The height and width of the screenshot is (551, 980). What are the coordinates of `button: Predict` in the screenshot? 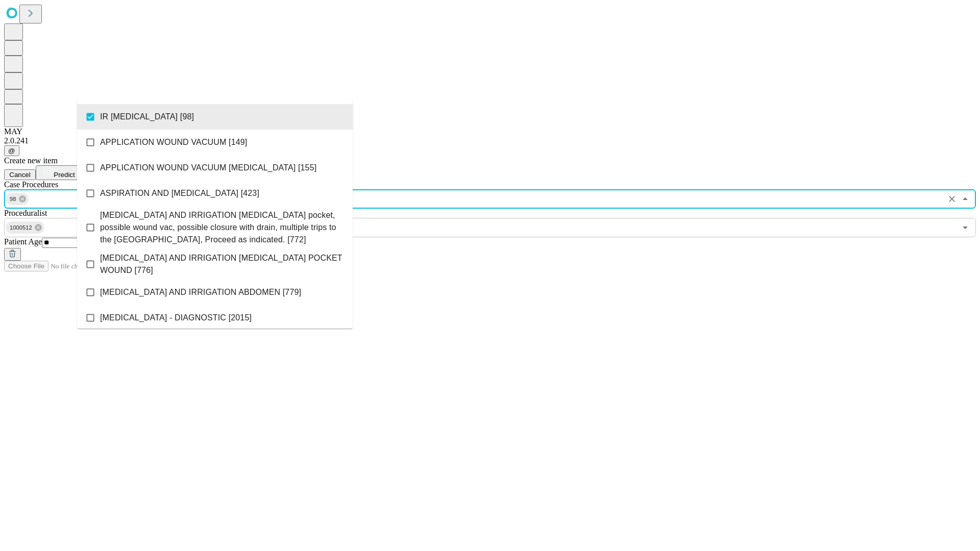 It's located at (59, 173).